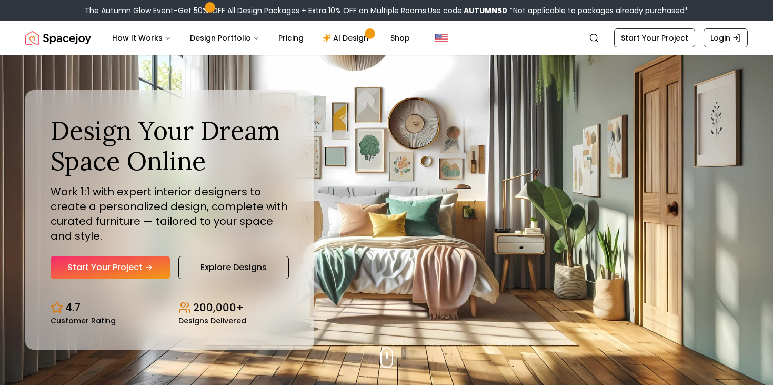  What do you see at coordinates (169, 308) in the screenshot?
I see `div: Design stats` at bounding box center [169, 308].